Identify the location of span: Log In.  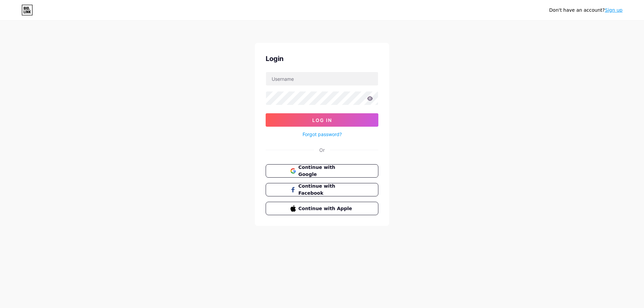
(322, 120).